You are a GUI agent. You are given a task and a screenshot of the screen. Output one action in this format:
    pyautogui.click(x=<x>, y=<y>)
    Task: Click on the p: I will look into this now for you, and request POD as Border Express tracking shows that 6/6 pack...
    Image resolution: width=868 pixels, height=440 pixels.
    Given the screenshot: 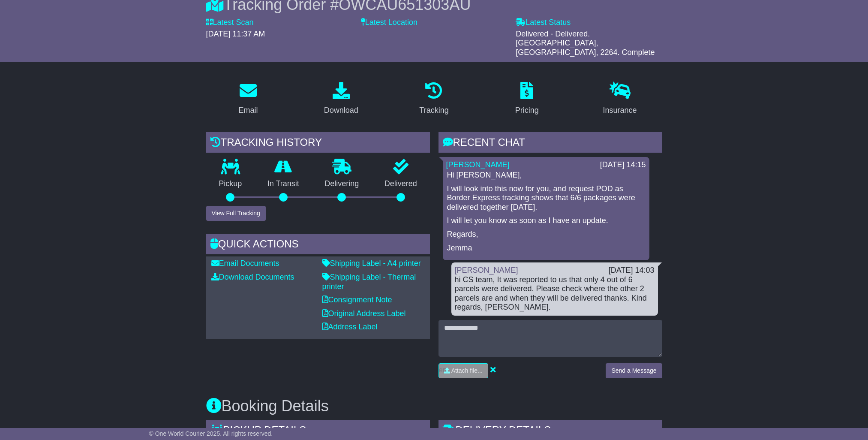 What is the action you would take?
    pyautogui.click(x=546, y=198)
    